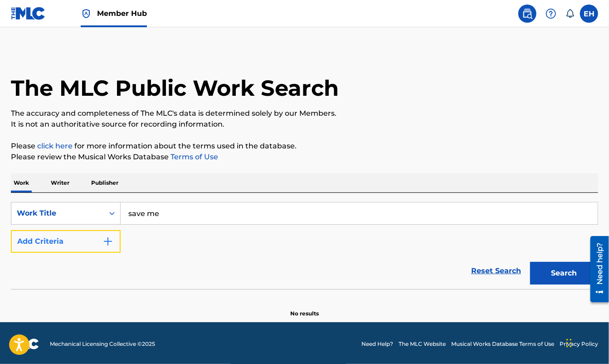  I want to click on a: Musical Works Database Terms of Use, so click(502, 344).